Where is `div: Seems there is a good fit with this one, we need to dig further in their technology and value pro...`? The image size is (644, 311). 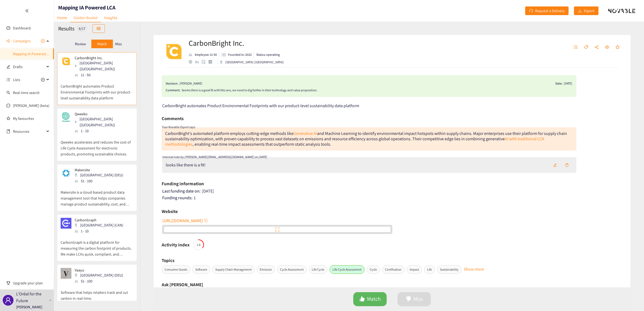 div: Seems there is a good fit with this one, we need to dig further in their technology and value pro... is located at coordinates (377, 90).